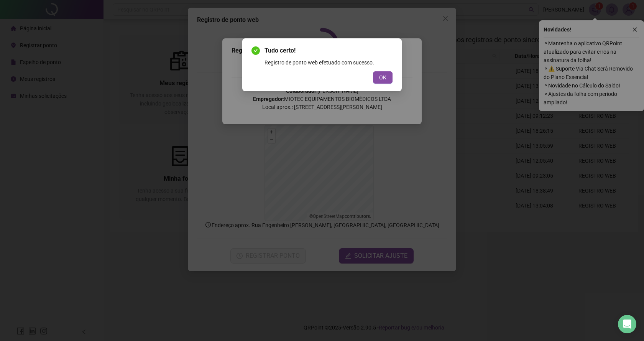 The width and height of the screenshot is (644, 341). Describe the element at coordinates (627, 324) in the screenshot. I see `div: Open Intercom Messenger` at that location.